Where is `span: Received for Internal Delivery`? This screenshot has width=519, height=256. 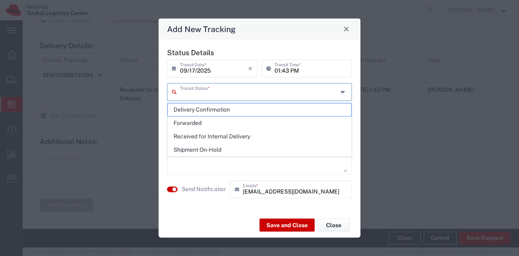 span: Received for Internal Delivery is located at coordinates (260, 136).